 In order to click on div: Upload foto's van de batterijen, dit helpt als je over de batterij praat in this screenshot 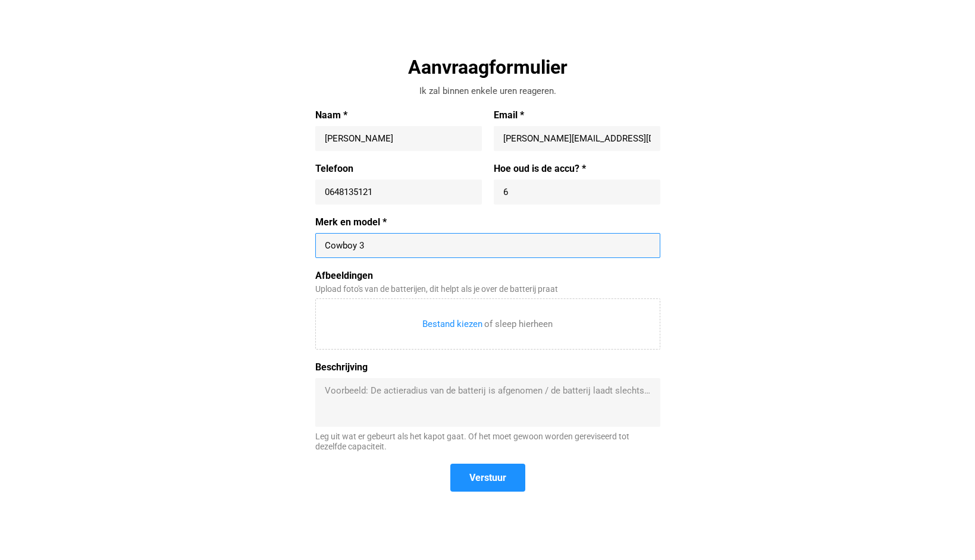, I will do `click(488, 289)`.